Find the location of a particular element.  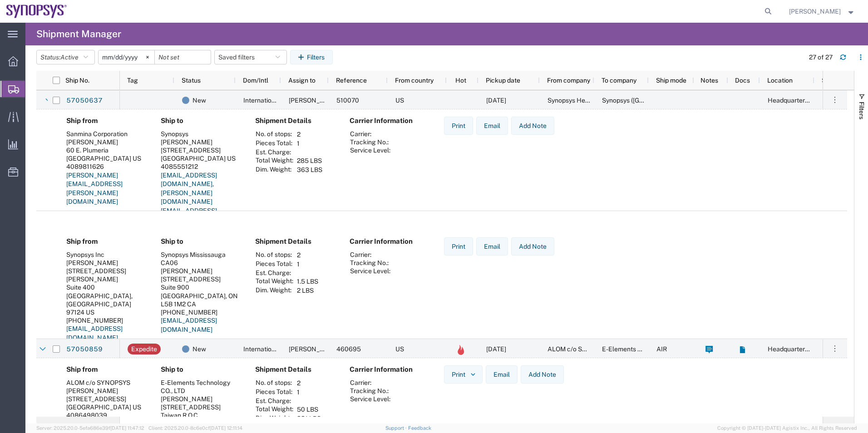

td: 2 LBS is located at coordinates (308, 291).